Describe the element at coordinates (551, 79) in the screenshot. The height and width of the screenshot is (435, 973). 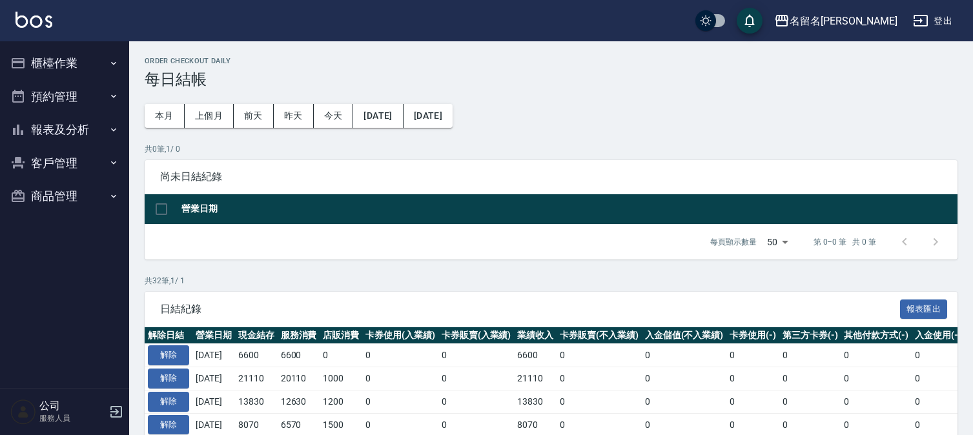
I see `h3: 每日結帳` at that location.